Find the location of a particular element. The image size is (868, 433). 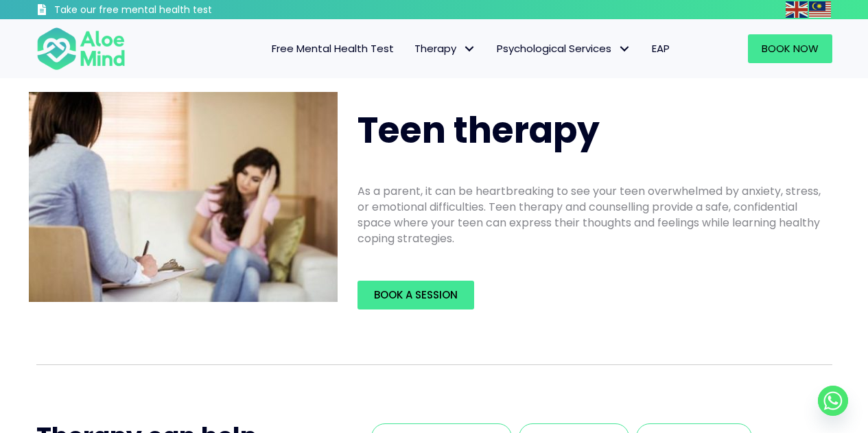

a: Whatsapp is located at coordinates (833, 401).